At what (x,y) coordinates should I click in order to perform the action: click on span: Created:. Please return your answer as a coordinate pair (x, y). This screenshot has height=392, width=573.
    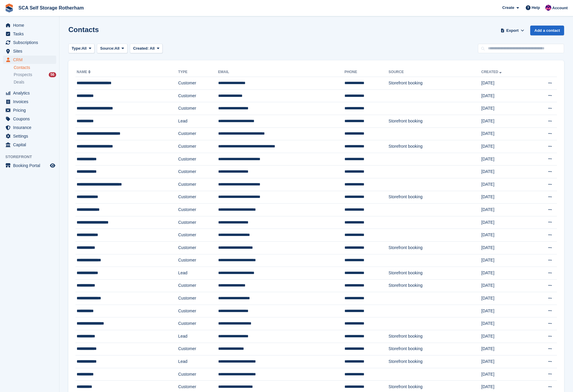
    Looking at the image, I should click on (141, 48).